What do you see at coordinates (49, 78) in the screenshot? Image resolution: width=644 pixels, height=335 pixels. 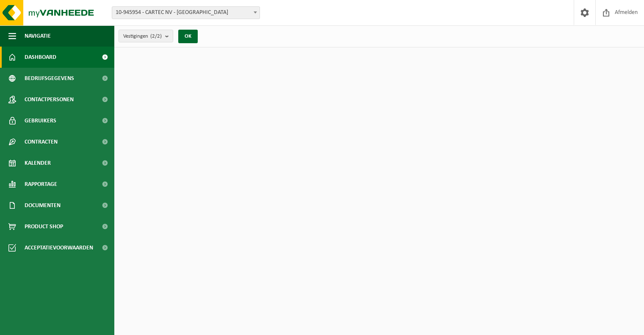 I see `span: Bedrijfsgegevens` at bounding box center [49, 78].